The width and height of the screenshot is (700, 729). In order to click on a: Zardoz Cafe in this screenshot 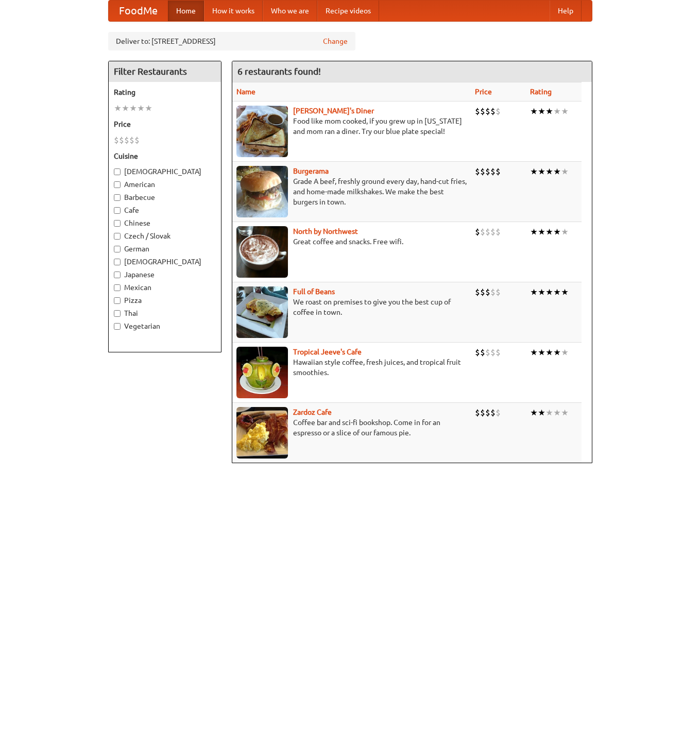, I will do `click(312, 413)`.